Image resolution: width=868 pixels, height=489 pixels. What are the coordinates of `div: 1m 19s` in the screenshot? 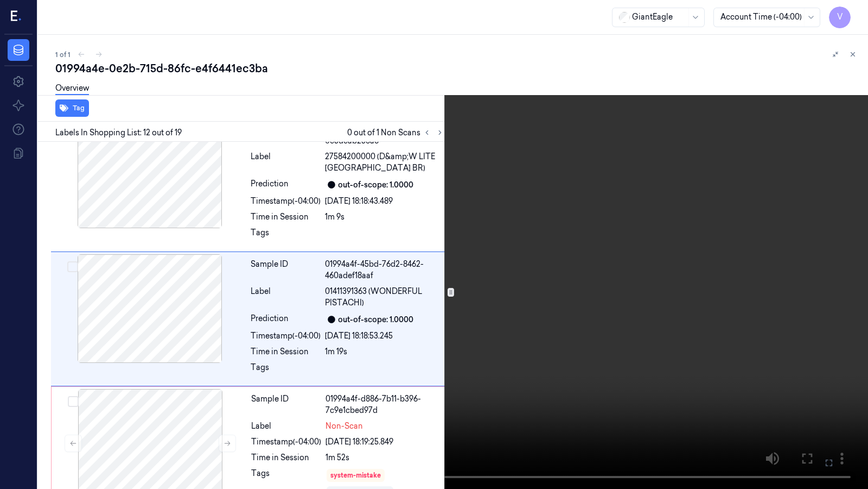 It's located at (385, 351).